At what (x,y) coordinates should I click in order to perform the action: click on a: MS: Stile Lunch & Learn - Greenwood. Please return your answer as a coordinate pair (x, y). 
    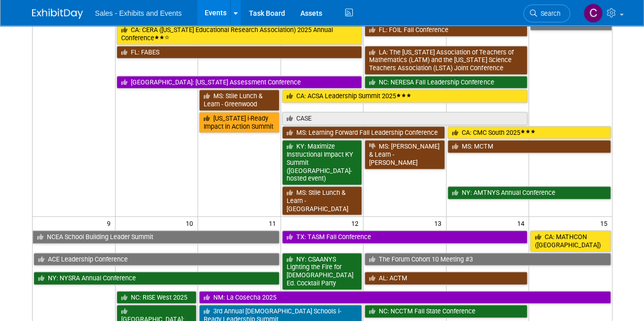
    Looking at the image, I should click on (239, 100).